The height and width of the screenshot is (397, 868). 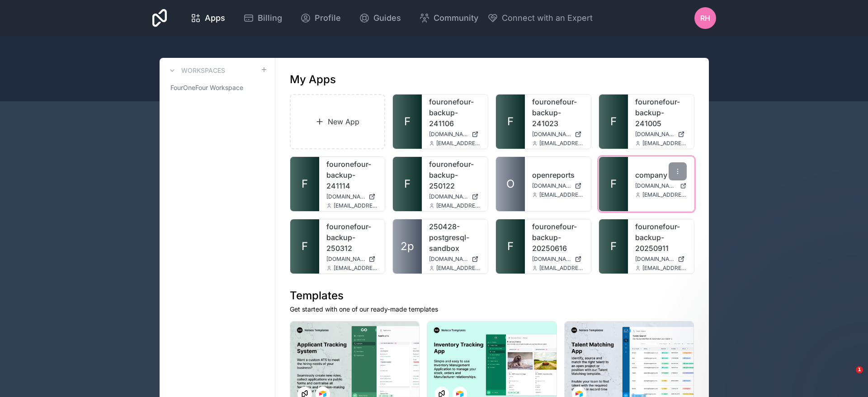 I want to click on a: fouronefour-backup-241023, so click(x=558, y=113).